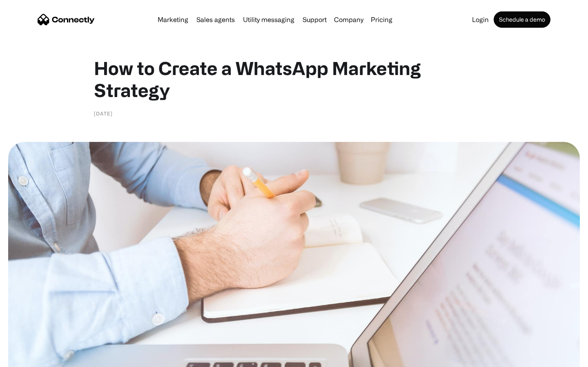 The image size is (588, 367). What do you see at coordinates (349, 20) in the screenshot?
I see `div: Company` at bounding box center [349, 20].